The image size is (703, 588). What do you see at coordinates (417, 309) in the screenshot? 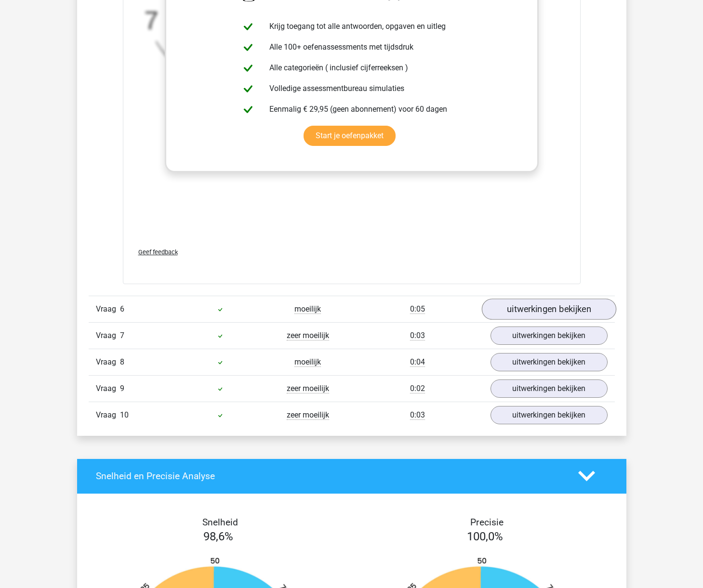
I see `span: 0:05` at bounding box center [417, 309].